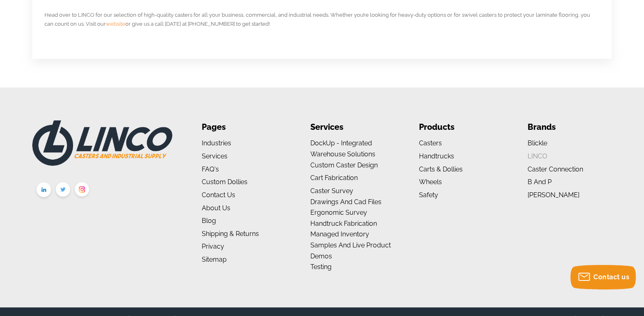 The width and height of the screenshot is (644, 316). What do you see at coordinates (214, 156) in the screenshot?
I see `a: Services` at bounding box center [214, 156].